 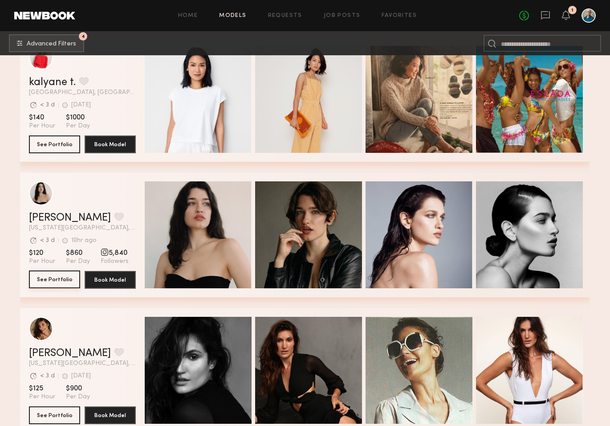 What do you see at coordinates (42, 118) in the screenshot?
I see `span: $140` at bounding box center [42, 118].